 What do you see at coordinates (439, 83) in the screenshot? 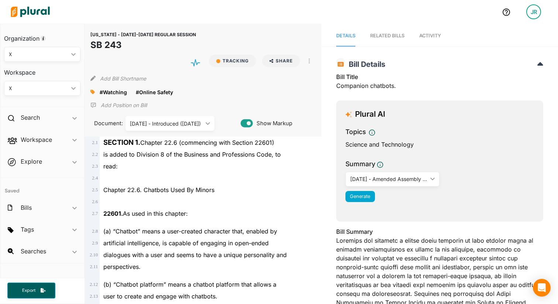
I see `div: Companion chatbots.` at bounding box center [439, 83].